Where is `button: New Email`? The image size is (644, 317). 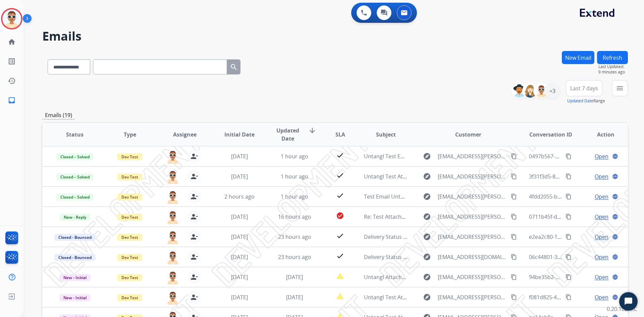
button: New Email is located at coordinates (578, 57).